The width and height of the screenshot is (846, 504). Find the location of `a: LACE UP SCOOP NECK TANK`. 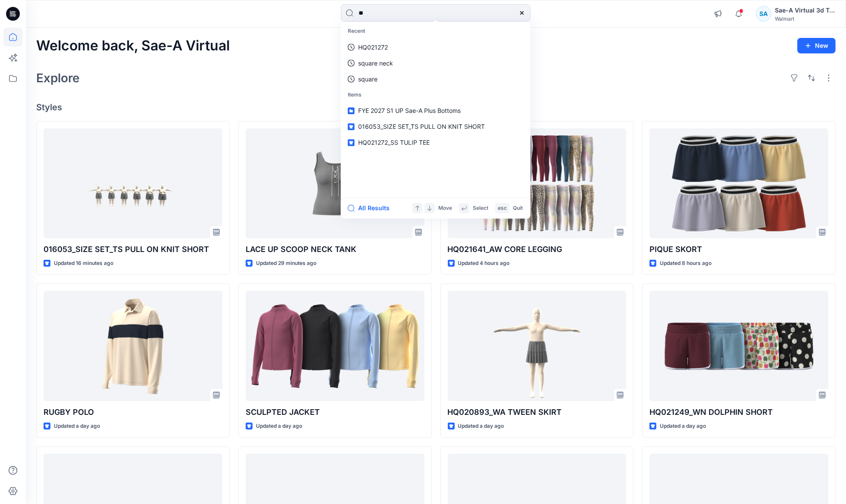

a: LACE UP SCOOP NECK TANK is located at coordinates (335, 183).